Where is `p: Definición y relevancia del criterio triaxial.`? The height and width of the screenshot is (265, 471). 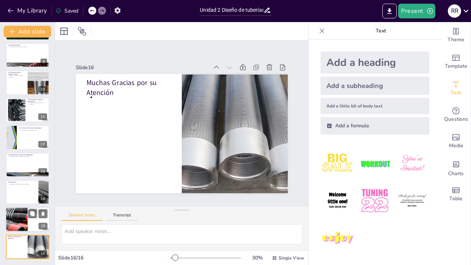
p: Definición y relevancia del criterio triaxial. is located at coordinates (17, 76).